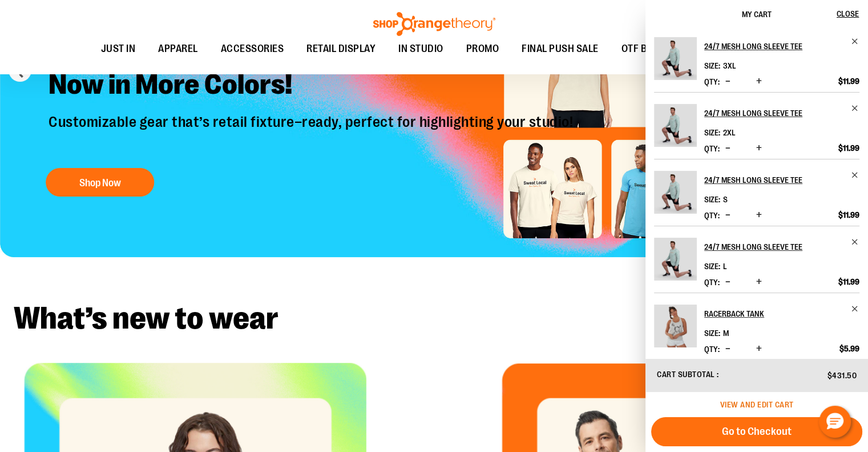  I want to click on a: IN STUDIO, so click(421, 49).